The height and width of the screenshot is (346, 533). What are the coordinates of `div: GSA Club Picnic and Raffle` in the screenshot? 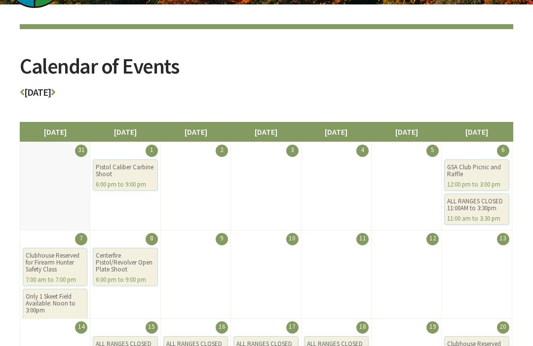 It's located at (477, 171).